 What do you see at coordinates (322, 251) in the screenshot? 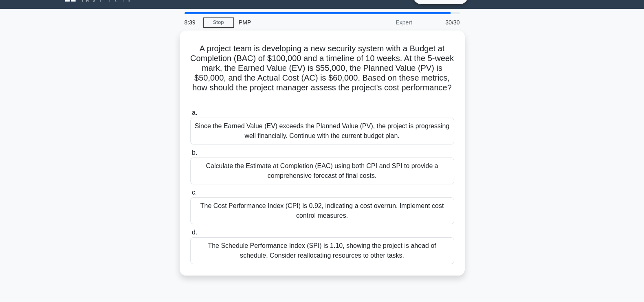
I see `div: The Schedule Performance Index (SPI) is 1.10, showing the project is ahead of schedule. Consider ...` at bounding box center [322, 251].